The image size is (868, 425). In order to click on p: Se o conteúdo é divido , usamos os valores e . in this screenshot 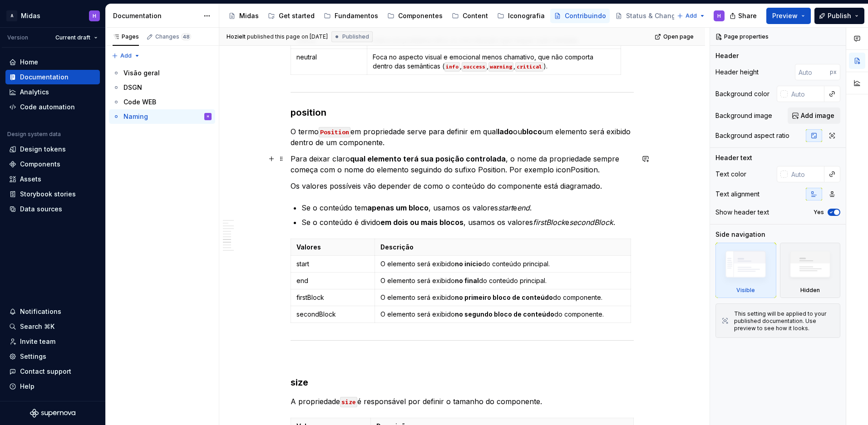, I will do `click(467, 222)`.